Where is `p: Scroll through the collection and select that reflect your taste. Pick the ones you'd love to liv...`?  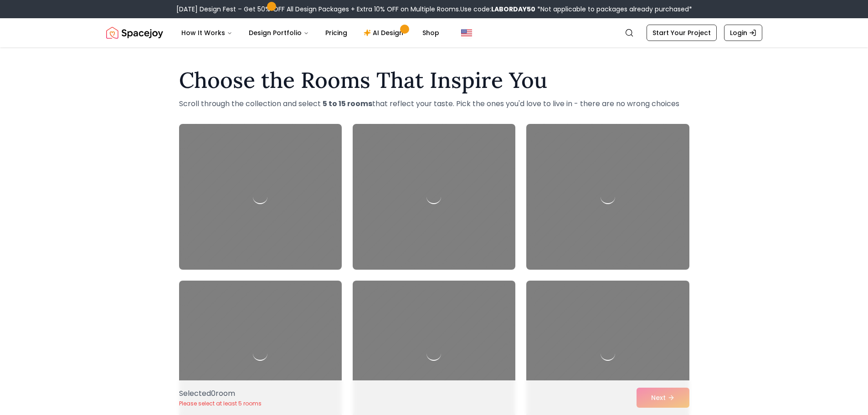 p: Scroll through the collection and select that reflect your taste. Pick the ones you'd love to liv... is located at coordinates (434, 104).